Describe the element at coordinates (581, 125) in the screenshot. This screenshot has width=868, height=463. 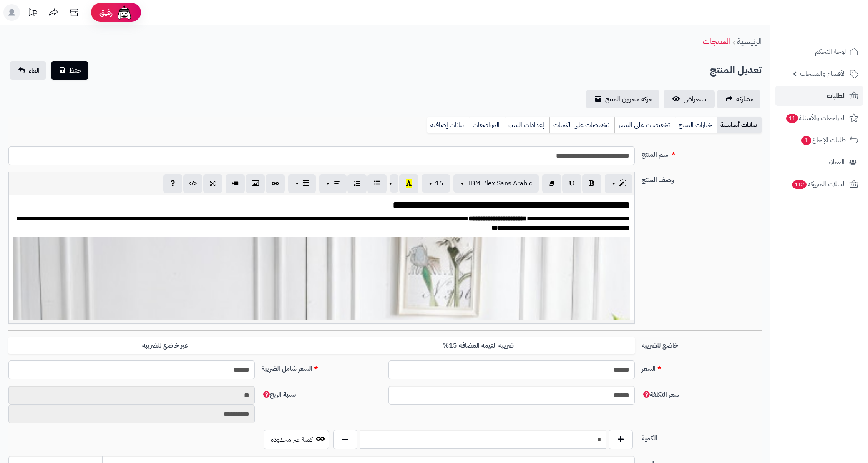
I see `a: تخفيضات على الكميات` at that location.